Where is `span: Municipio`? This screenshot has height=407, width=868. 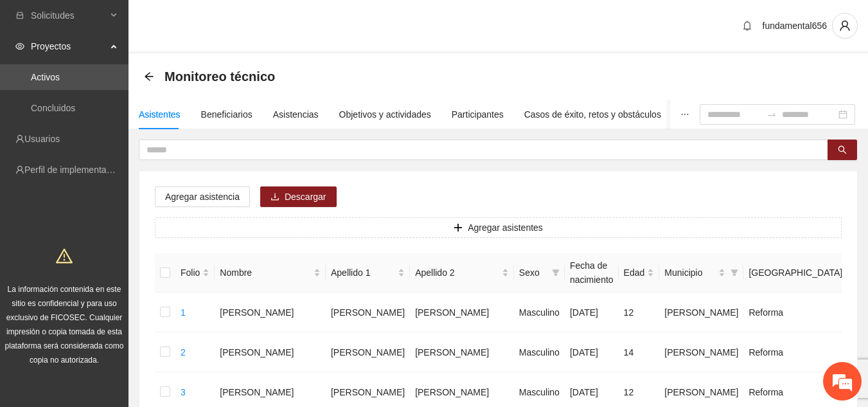 span: Municipio is located at coordinates (690, 273).